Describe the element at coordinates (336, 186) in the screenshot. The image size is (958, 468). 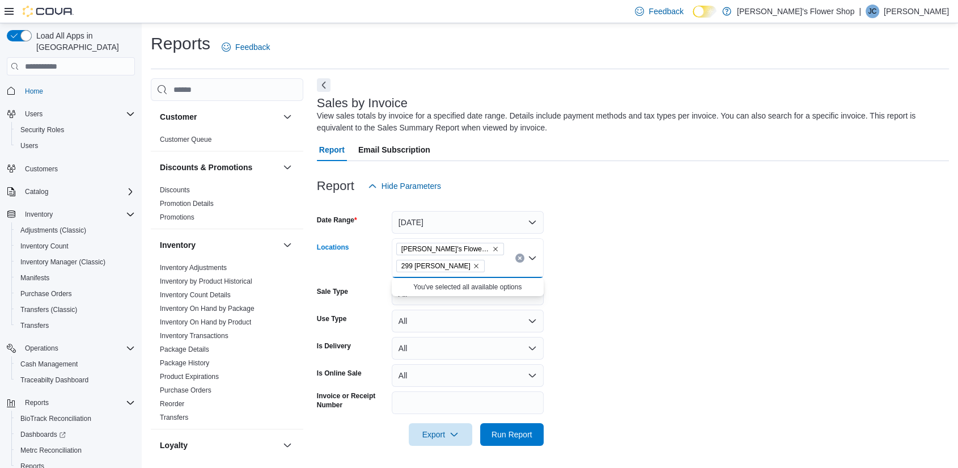
I see `h3: Report` at that location.